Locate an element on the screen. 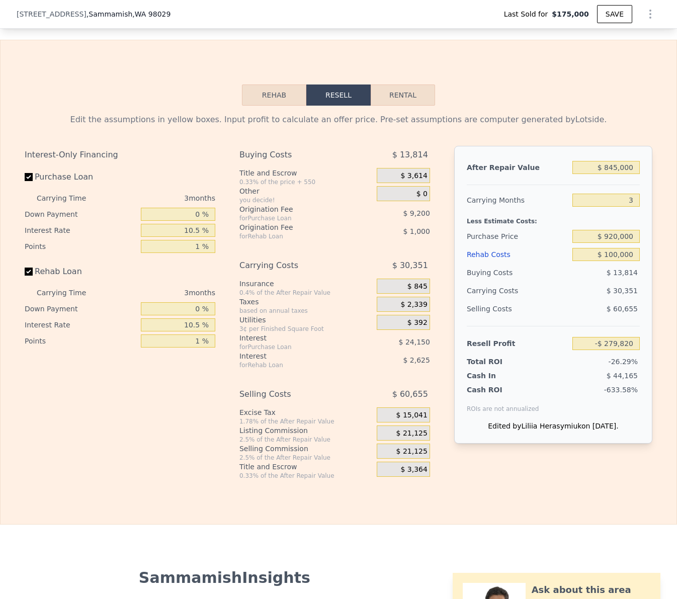  div: Utilities is located at coordinates (306, 320).